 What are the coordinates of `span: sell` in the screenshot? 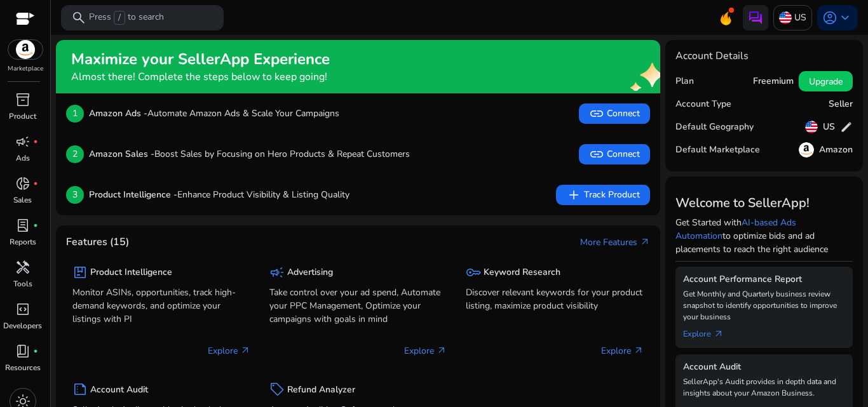 It's located at (277, 389).